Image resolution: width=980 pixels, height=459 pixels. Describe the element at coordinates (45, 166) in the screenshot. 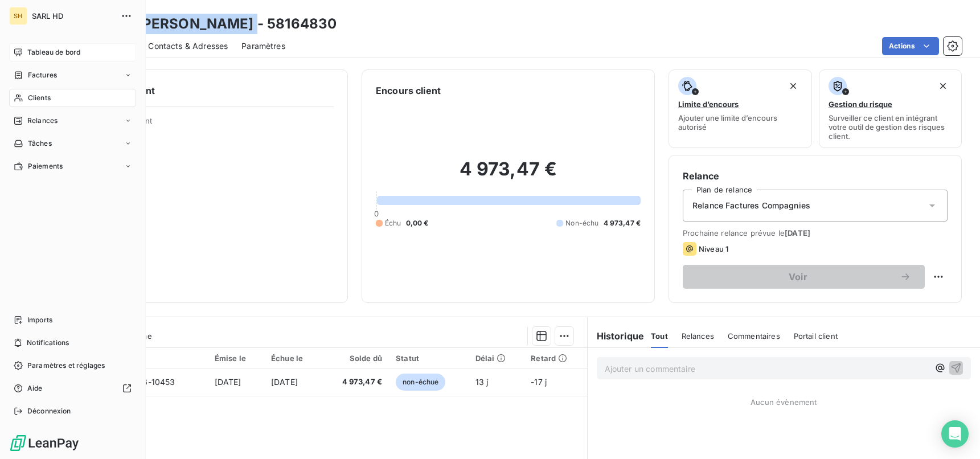

I see `span: Paiements` at that location.